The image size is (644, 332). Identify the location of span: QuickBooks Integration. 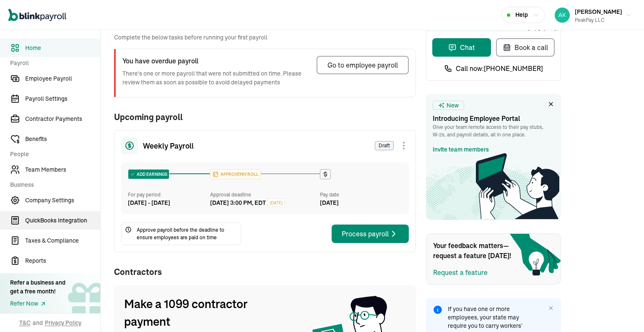
(63, 220).